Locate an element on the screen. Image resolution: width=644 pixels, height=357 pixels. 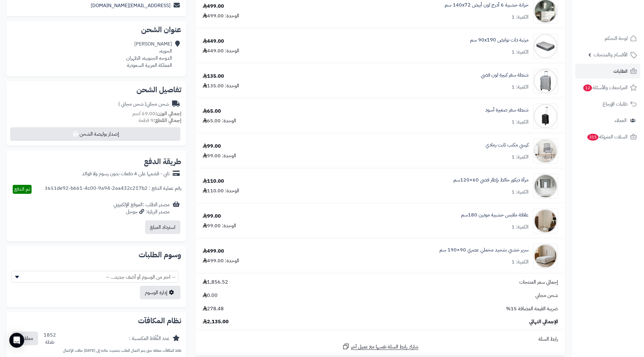
span: الأقسام والمنتجات is located at coordinates (611, 55).